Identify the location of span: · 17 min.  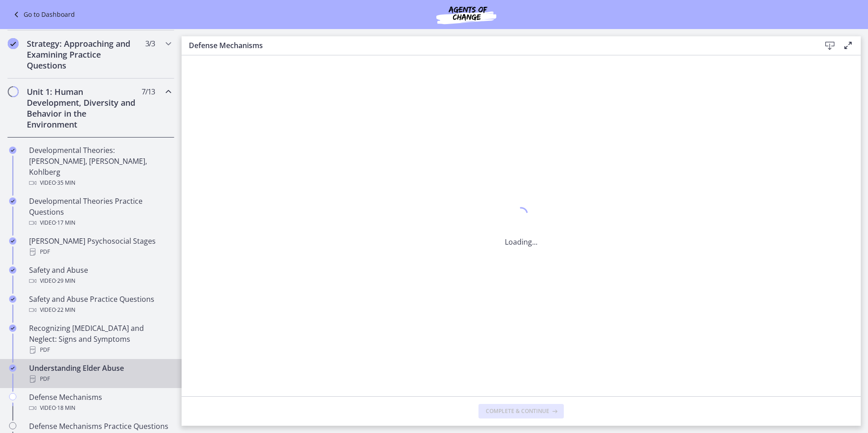
(65, 223).